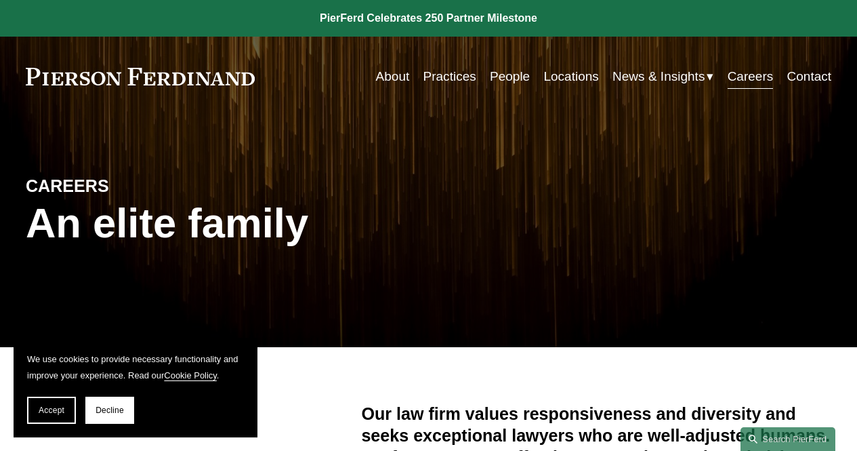 This screenshot has width=857, height=451. Describe the element at coordinates (126, 186) in the screenshot. I see `h4: CAREERS` at that location.